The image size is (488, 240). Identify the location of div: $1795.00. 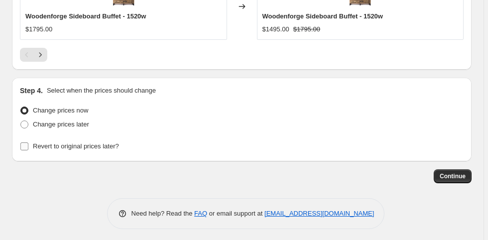
(39, 29).